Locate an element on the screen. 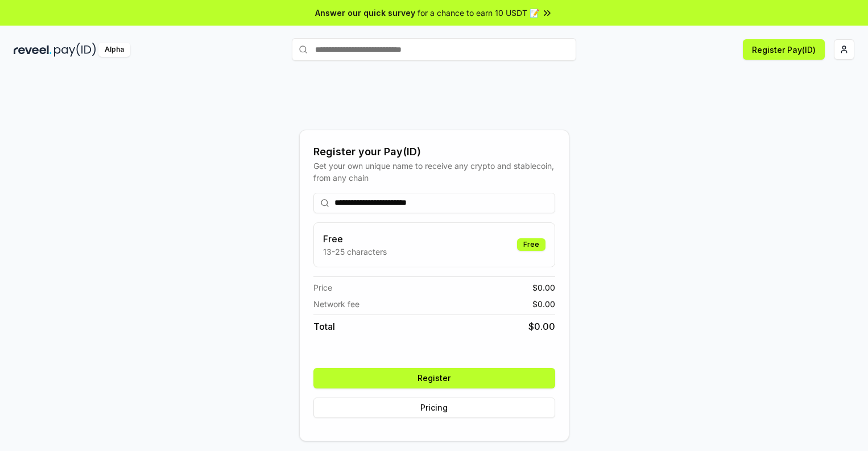 The width and height of the screenshot is (868, 451). p: 13-25 characters is located at coordinates (355, 251).